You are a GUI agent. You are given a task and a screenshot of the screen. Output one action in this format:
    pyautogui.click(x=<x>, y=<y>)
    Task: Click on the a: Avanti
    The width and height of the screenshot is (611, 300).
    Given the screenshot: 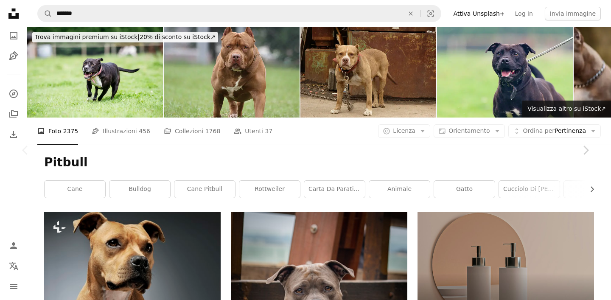 What is the action you would take?
    pyautogui.click(x=586, y=150)
    